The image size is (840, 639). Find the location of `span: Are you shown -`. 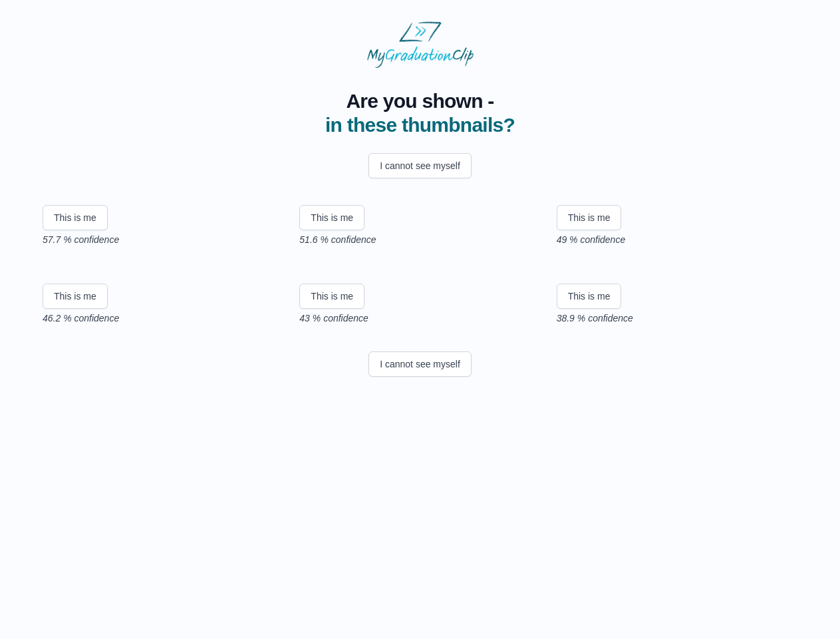

span: Are you shown - is located at coordinates (420, 101).